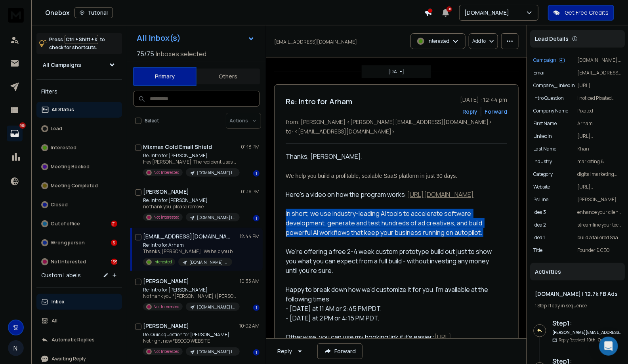 The image size is (628, 364). What do you see at coordinates (249, 326) in the screenshot?
I see `p: 10:02 AM` at bounding box center [249, 326].